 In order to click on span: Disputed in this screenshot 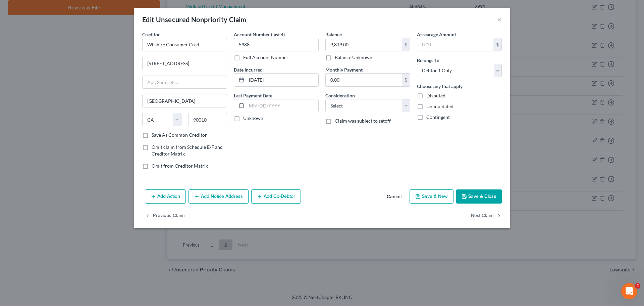, I will do `click(436, 95)`.